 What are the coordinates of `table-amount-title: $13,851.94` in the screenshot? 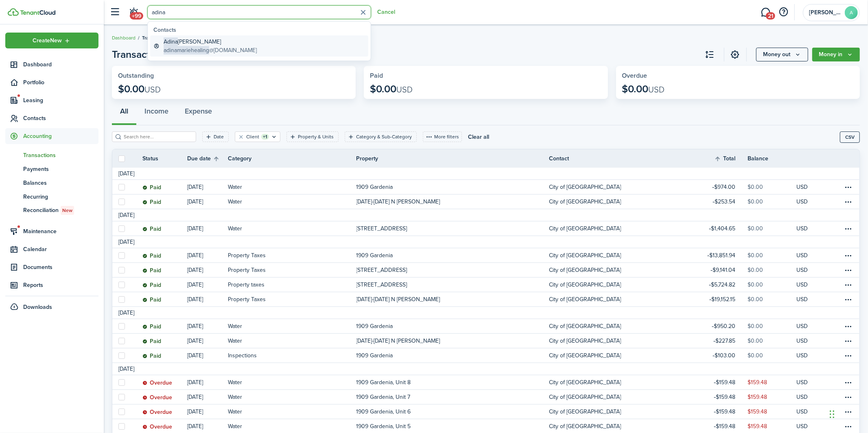 It's located at (721, 255).